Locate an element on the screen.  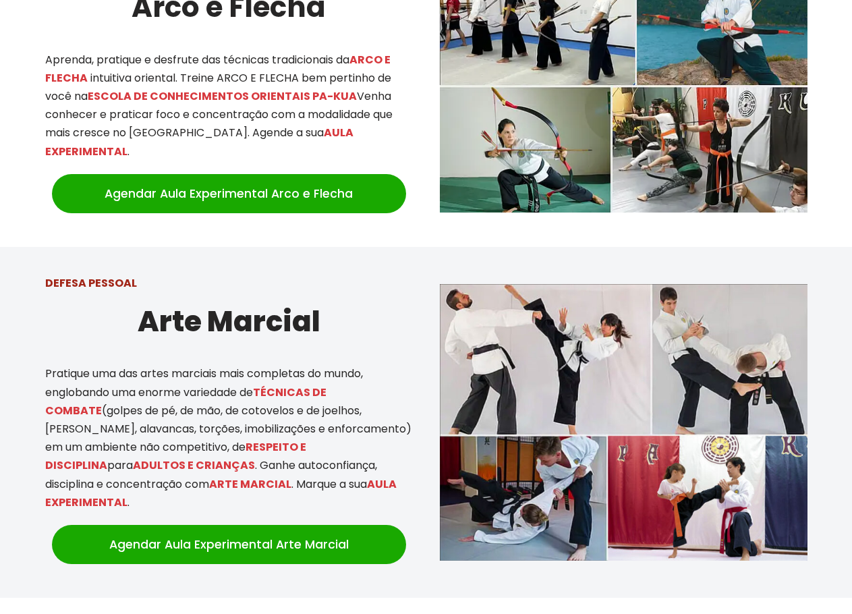
strong: DEFESA PESSOAL is located at coordinates (91, 283).